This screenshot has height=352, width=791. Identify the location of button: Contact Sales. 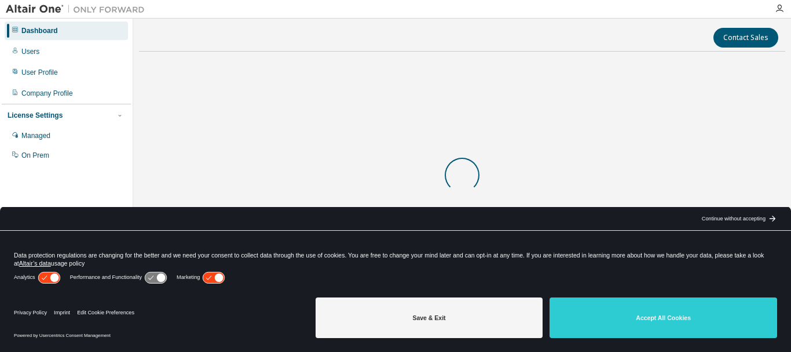
(746, 38).